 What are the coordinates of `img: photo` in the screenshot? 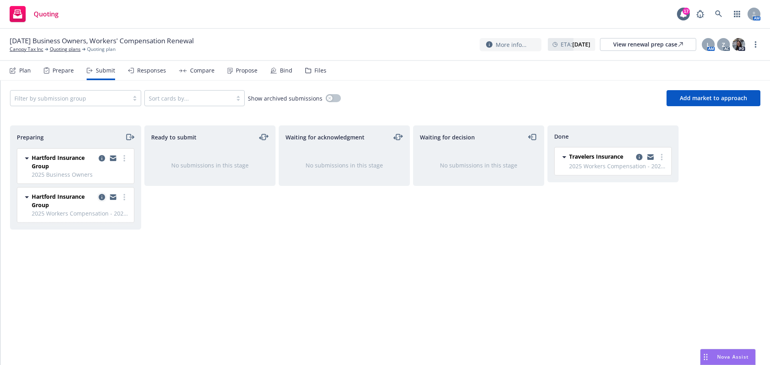 It's located at (738, 44).